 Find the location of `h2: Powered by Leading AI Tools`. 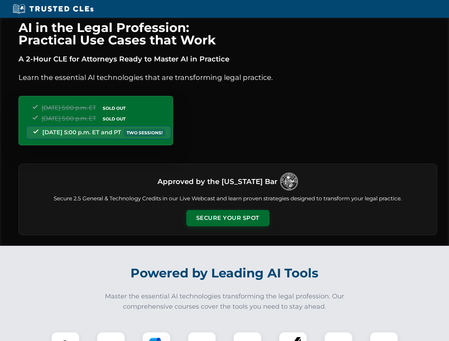

h2: Powered by Leading AI Tools is located at coordinates (225, 274).